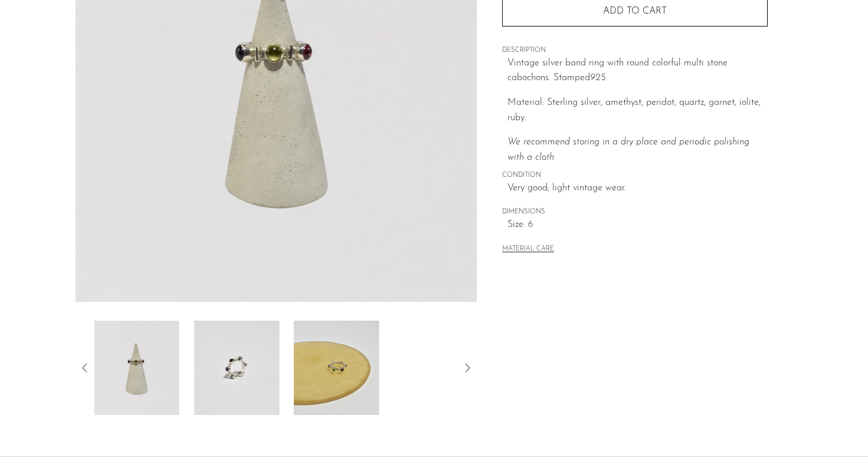 The image size is (868, 471). What do you see at coordinates (637, 70) in the screenshot?
I see `p: Vintage silver band ring with round colorful multi stone cabochons. Stamped` at bounding box center [637, 70].